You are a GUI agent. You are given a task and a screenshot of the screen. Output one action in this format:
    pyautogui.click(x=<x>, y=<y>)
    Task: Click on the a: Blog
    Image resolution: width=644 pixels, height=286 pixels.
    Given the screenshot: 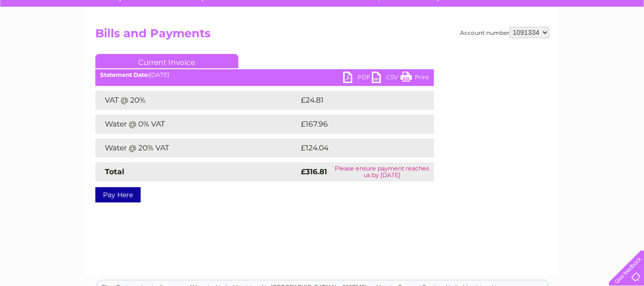 What is the action you would take?
    pyautogui.click(x=568, y=44)
    